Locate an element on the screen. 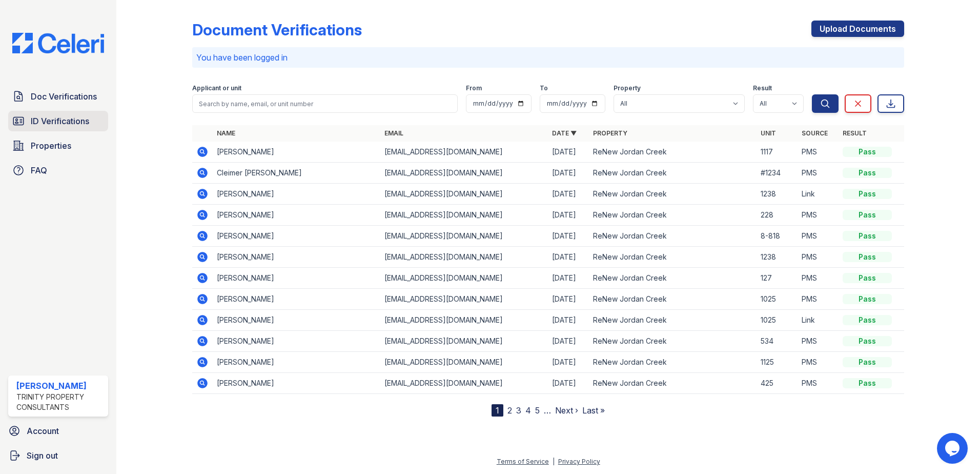 This screenshot has width=980, height=474. a: Next › is located at coordinates (567, 411).